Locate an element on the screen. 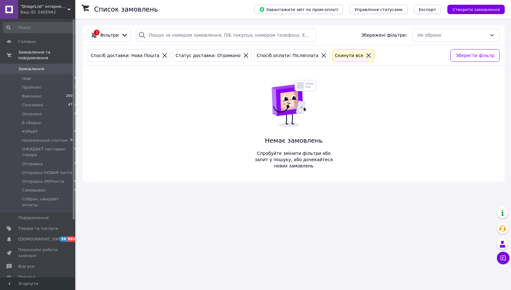  span: Виконані is located at coordinates (32, 96).